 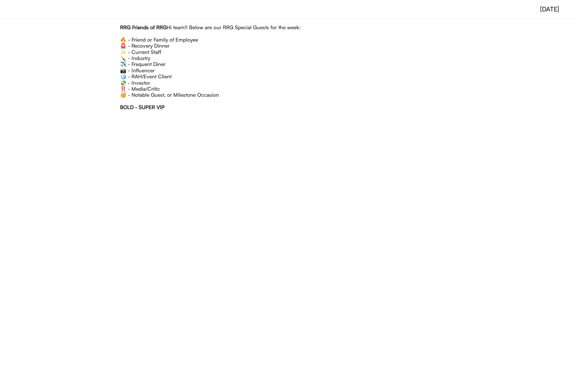 What do you see at coordinates (143, 27) in the screenshot?
I see `strong: RRG Friends of RRG` at bounding box center [143, 27].